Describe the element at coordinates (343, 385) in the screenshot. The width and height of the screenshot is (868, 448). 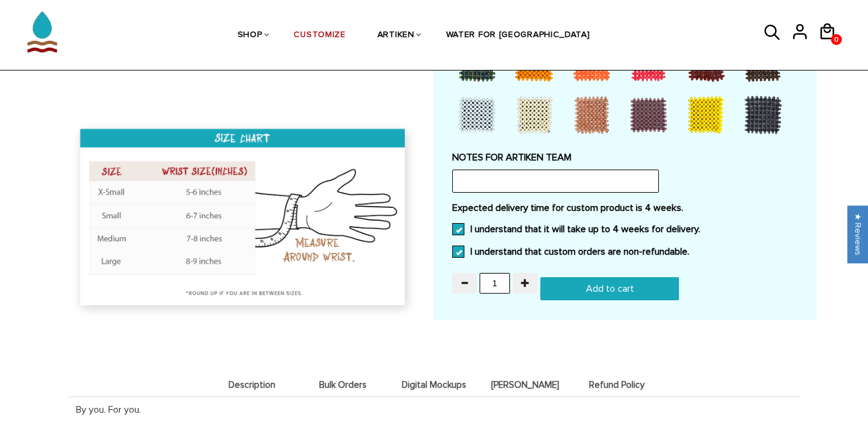
I see `span: Bulk Orders` at that location.